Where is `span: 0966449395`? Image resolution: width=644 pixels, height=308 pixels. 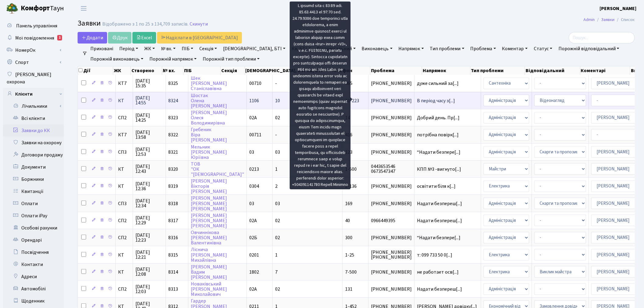
span: 0966449395 is located at coordinates (391, 220).